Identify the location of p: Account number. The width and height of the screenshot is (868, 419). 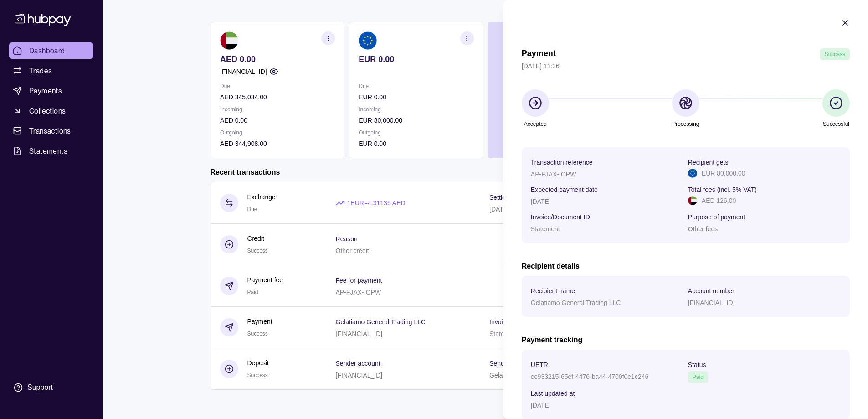
(711, 291).